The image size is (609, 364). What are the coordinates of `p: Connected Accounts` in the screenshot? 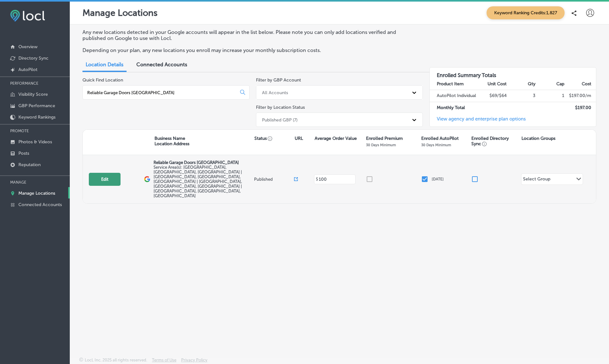 It's located at (40, 204).